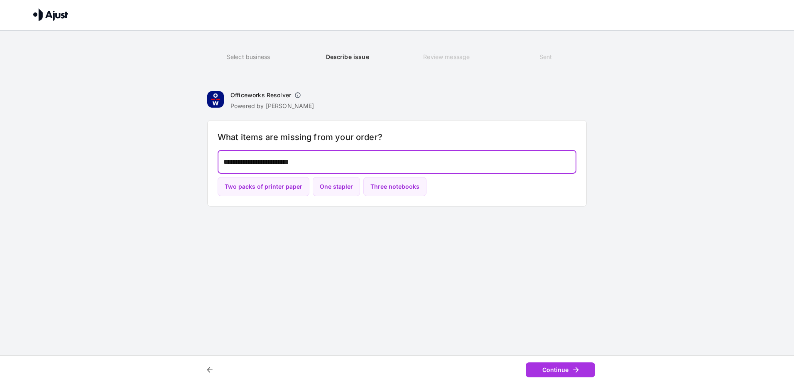  Describe the element at coordinates (51, 15) in the screenshot. I see `img: Ajust` at that location.